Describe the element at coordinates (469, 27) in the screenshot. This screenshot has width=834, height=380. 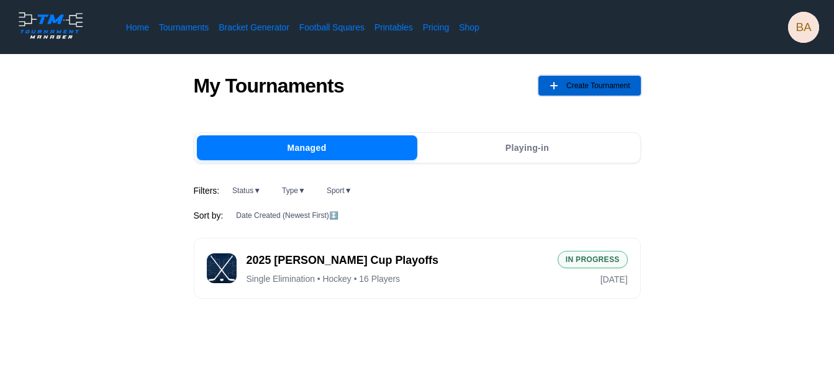
I see `a: Shop` at that location.